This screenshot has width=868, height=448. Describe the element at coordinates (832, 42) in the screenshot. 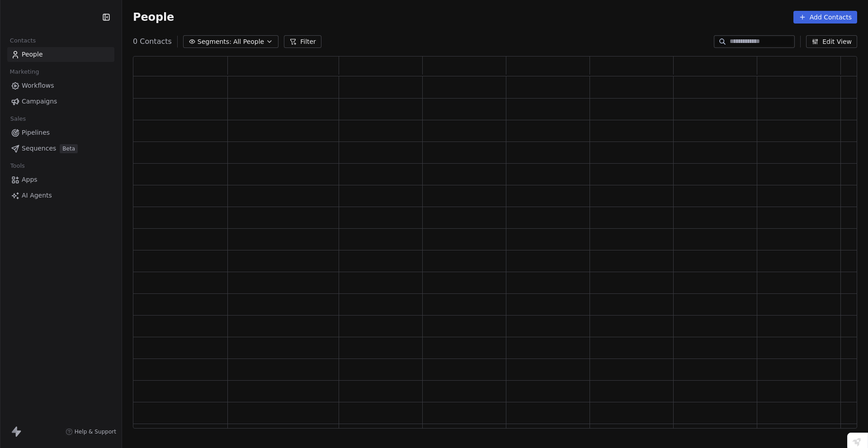

I see `button: Edit View` at that location.